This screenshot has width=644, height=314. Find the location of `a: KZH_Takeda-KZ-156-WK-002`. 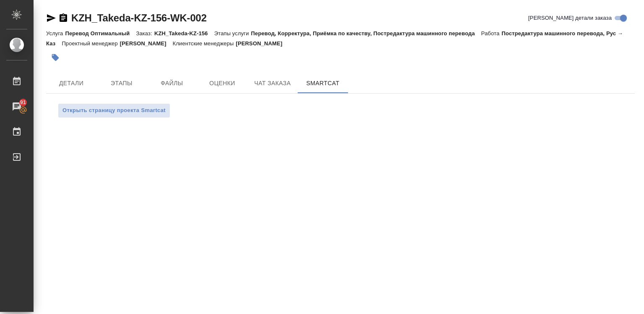

a: KZH_Takeda-KZ-156-WK-002 is located at coordinates (139, 18).